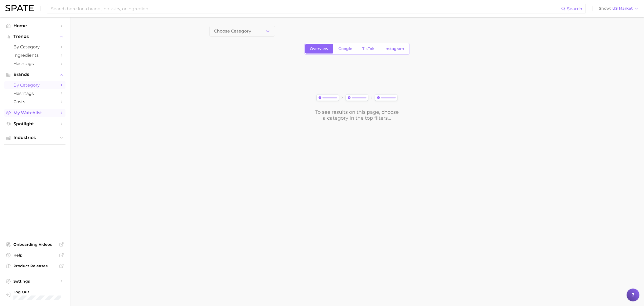 This screenshot has width=644, height=306. I want to click on a: My Watchlist, so click(35, 113).